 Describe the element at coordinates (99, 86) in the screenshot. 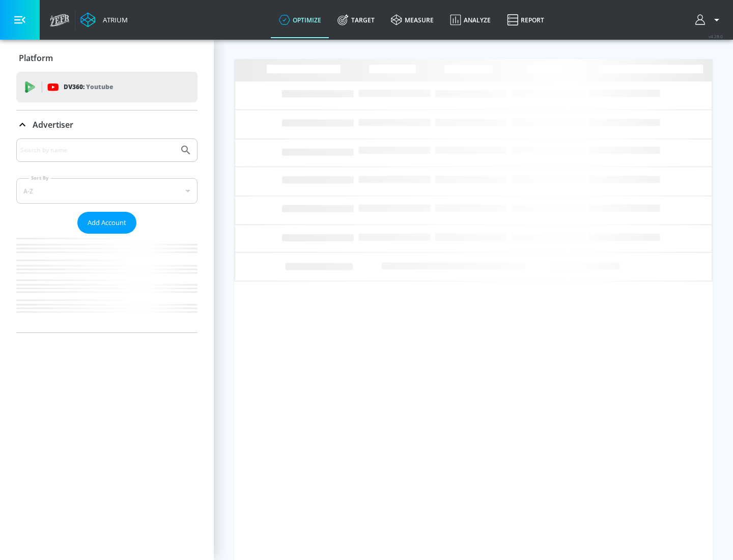

I see `p: Youtube` at that location.